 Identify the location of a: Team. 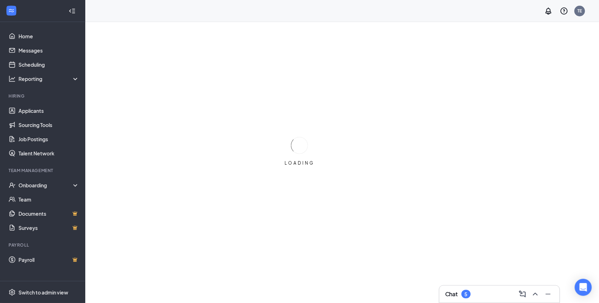
(49, 200).